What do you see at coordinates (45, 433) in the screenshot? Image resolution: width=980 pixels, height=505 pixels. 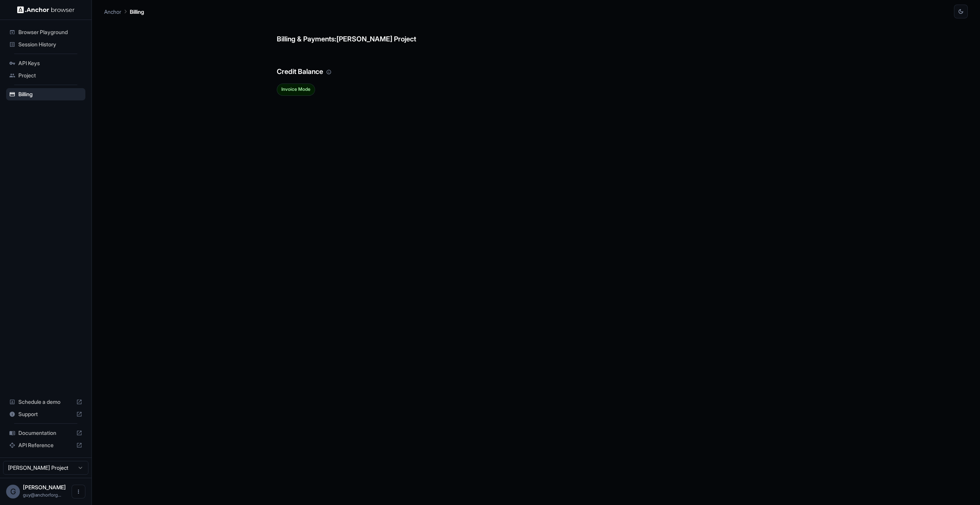 I see `span: Documentation` at bounding box center [45, 433].